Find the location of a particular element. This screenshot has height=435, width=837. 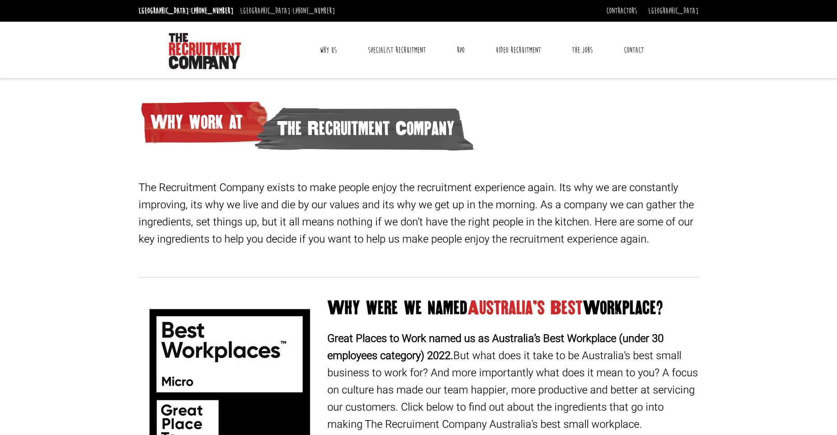

a: Contractors is located at coordinates (622, 11).